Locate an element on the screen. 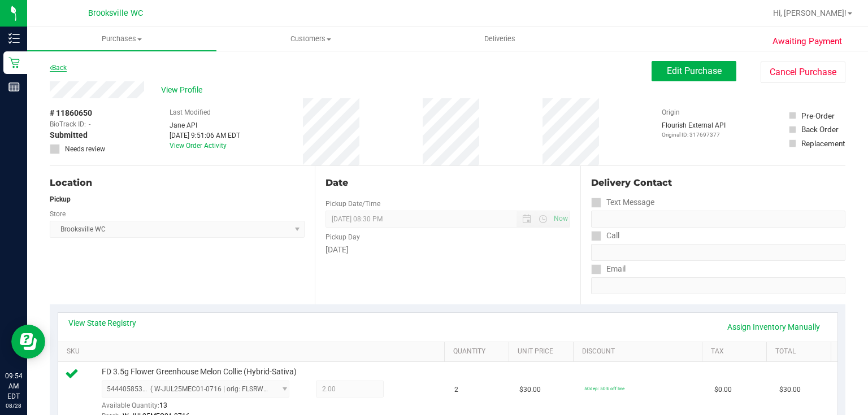 The image size is (868, 415). span: Customers is located at coordinates (311, 39).